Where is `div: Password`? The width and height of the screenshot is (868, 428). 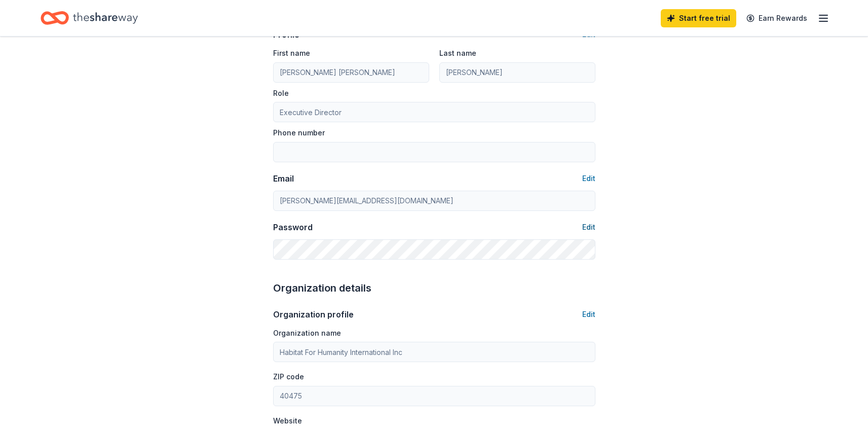
div: Password is located at coordinates (293, 227).